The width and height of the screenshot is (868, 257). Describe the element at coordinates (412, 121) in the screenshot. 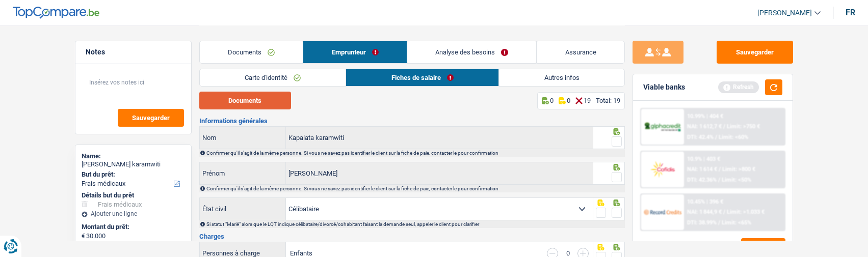

I see `h3: Informations générales` at that location.